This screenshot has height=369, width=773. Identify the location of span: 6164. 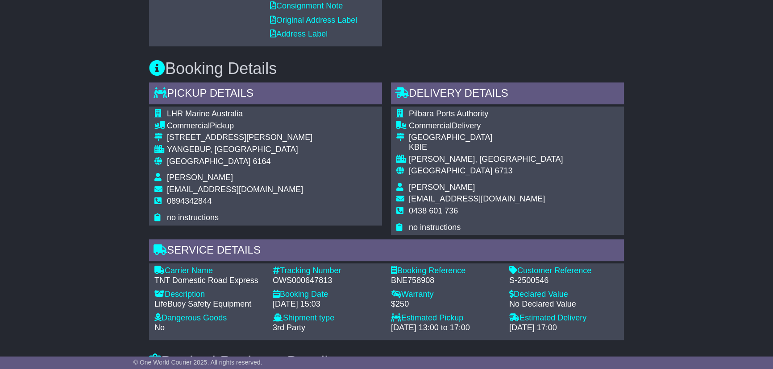
(261, 162).